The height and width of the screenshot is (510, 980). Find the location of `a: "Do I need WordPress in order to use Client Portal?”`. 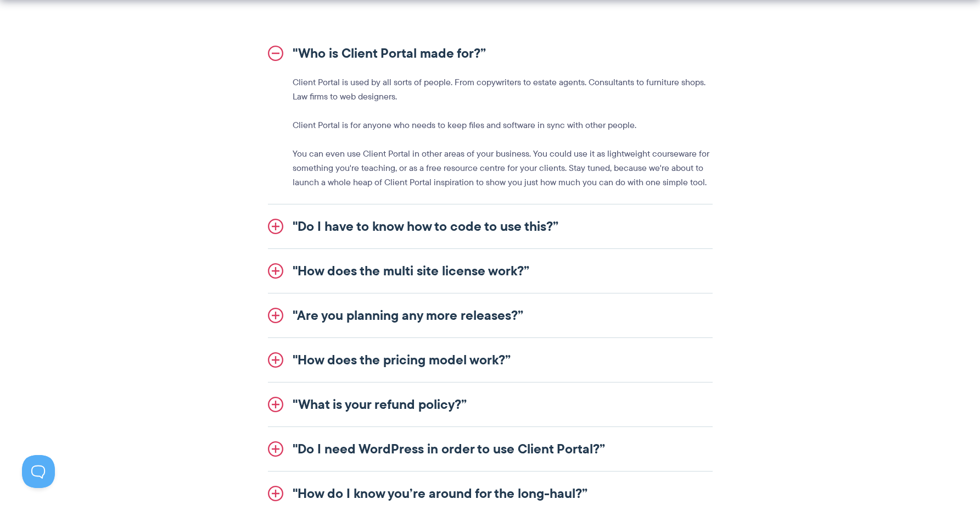

a: "Do I need WordPress in order to use Client Portal?” is located at coordinates (490, 449).